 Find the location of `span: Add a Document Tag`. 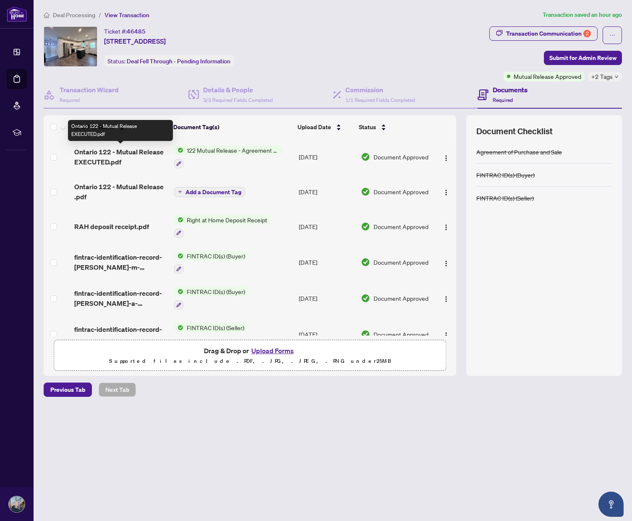

span: Add a Document Tag is located at coordinates (213, 192).